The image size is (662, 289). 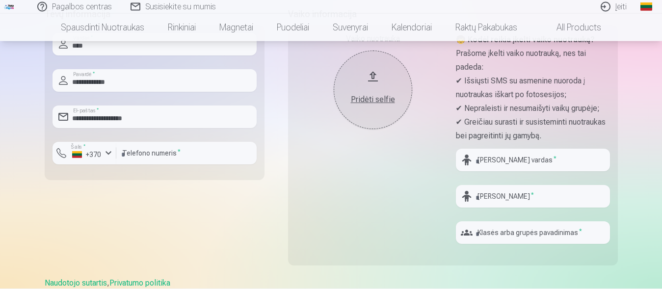 I want to click on a: Magnetai, so click(x=236, y=27).